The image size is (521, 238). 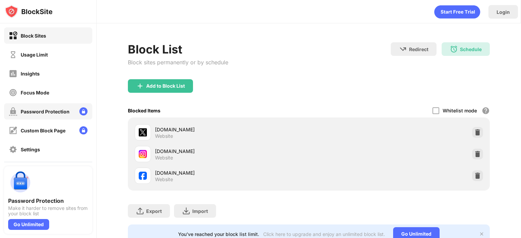 I want to click on div: Block Sites, so click(x=33, y=36).